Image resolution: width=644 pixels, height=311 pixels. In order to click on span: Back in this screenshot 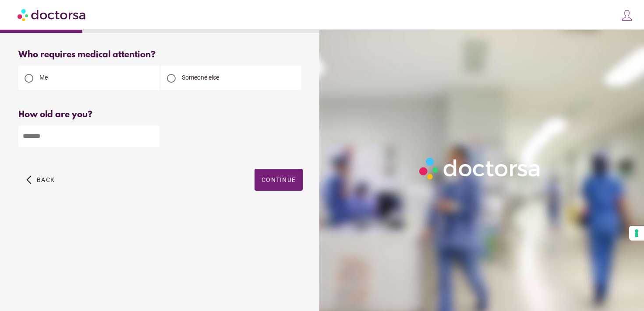, I will do `click(46, 180)`.